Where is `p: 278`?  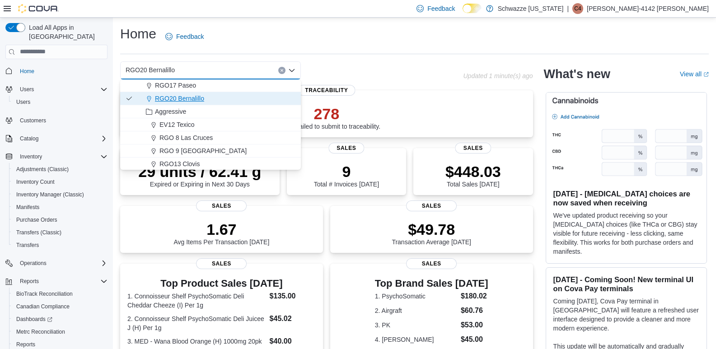 p: 278 is located at coordinates (326, 114).